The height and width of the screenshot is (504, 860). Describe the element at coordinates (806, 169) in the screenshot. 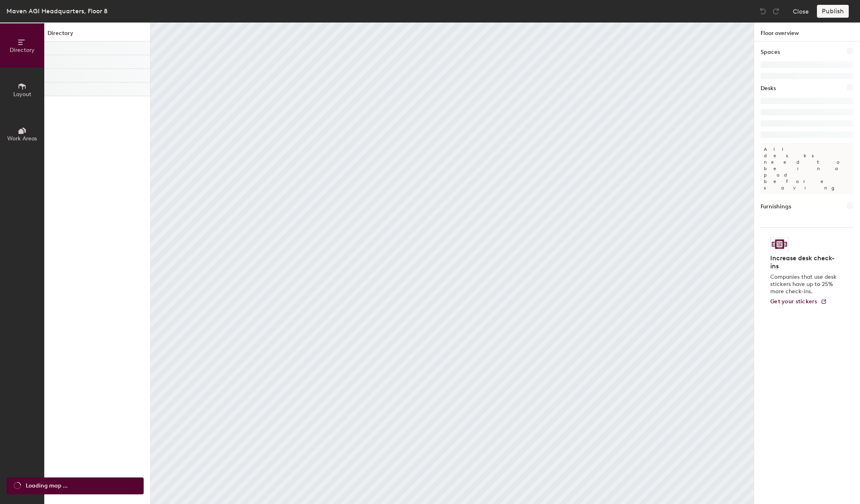

I see `p: All desks need to be in a pod before saving` at that location.